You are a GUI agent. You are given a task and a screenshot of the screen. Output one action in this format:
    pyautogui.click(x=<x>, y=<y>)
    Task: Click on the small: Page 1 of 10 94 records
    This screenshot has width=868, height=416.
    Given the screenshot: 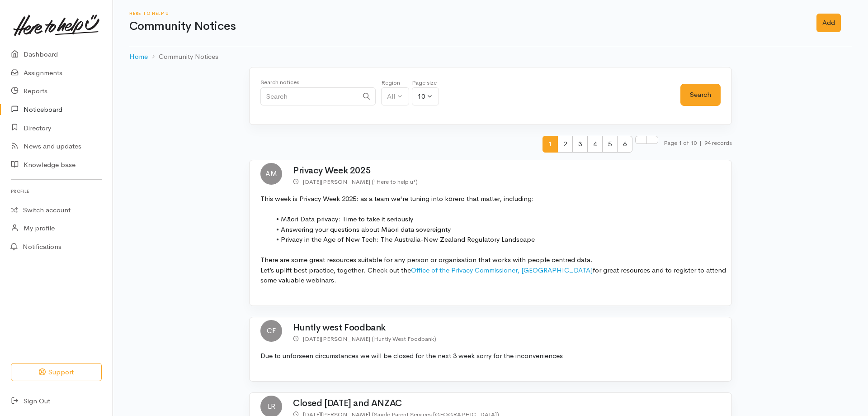 What is the action you would take?
    pyautogui.click(x=698, y=147)
    